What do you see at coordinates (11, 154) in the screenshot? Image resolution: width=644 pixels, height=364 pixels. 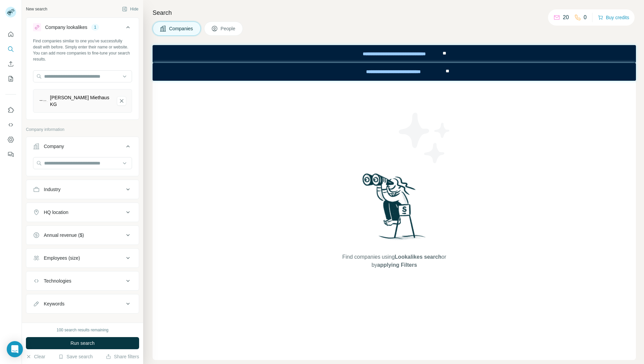 I see `button: Feedback` at bounding box center [11, 154].